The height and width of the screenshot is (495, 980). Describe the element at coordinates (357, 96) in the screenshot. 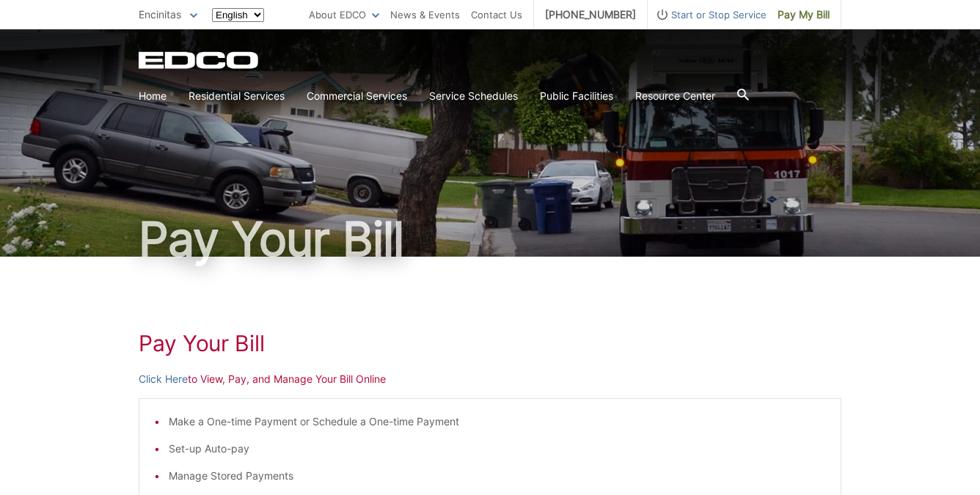

I see `a: Commercial Services` at that location.